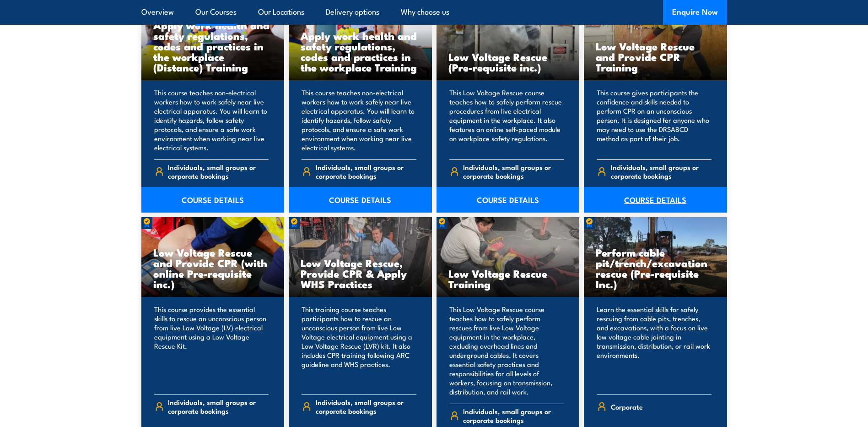  What do you see at coordinates (507, 120) in the screenshot?
I see `p: This Low Voltage Rescue course teaches how to safely perform rescue procedures from live electric...` at bounding box center [507, 120].